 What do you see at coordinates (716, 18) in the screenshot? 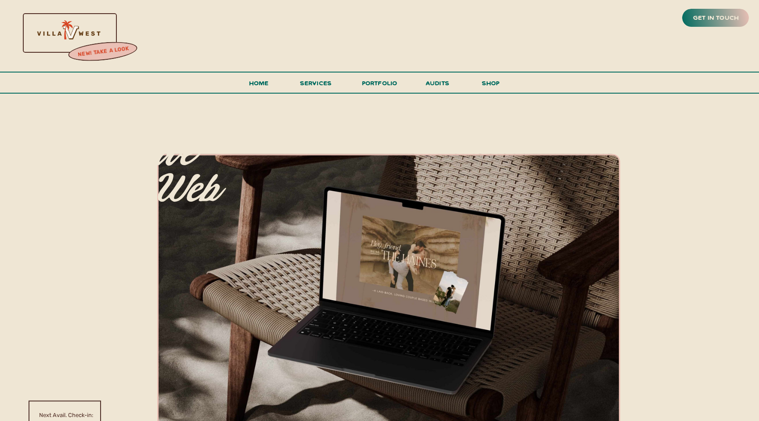
I see `h3: get in touch` at bounding box center [716, 18].